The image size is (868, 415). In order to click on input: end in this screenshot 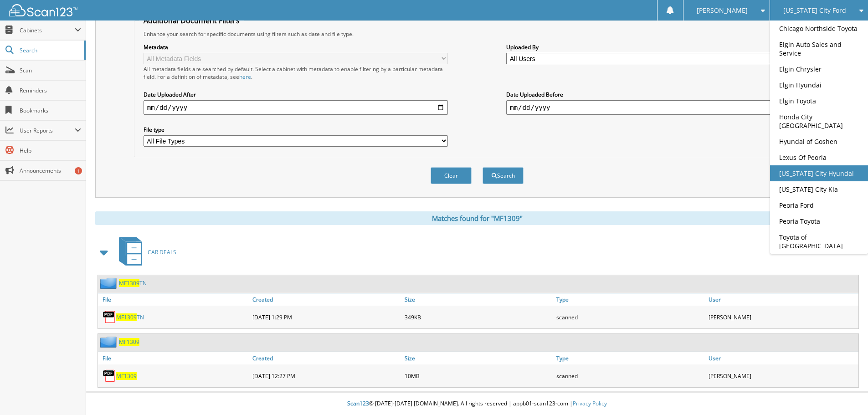, I will do `click(658, 107)`.